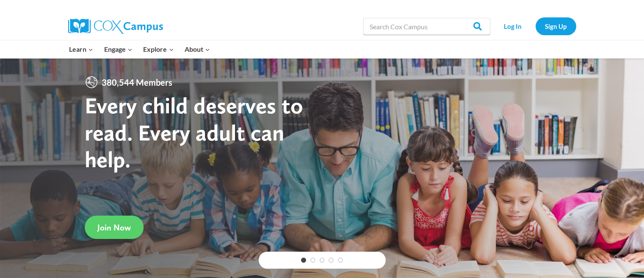 The image size is (644, 278). What do you see at coordinates (313, 260) in the screenshot?
I see `a: 2` at bounding box center [313, 260].